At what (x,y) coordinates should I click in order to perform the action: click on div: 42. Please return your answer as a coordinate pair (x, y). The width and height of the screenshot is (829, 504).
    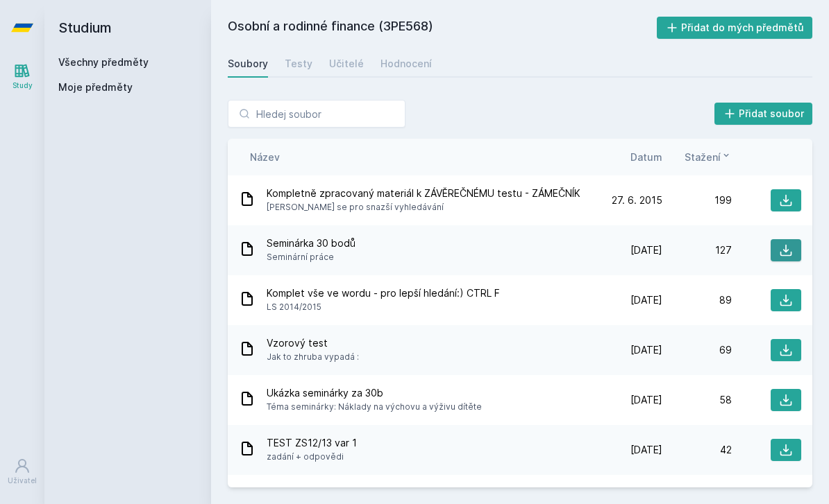
    Looking at the image, I should click on (697, 450).